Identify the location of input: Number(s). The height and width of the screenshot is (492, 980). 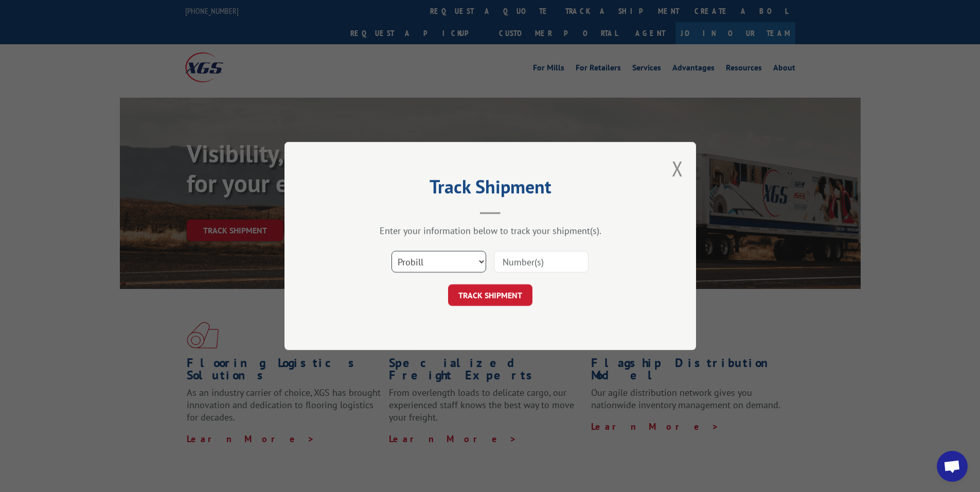
(541, 262).